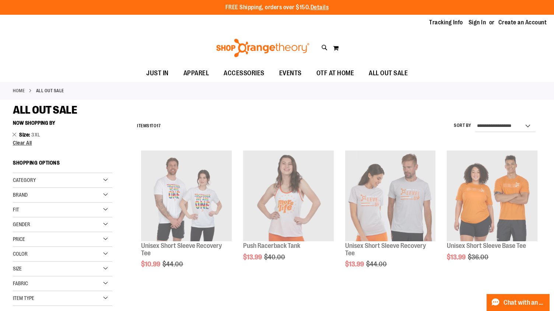 The height and width of the screenshot is (311, 554). Describe the element at coordinates (50, 91) in the screenshot. I see `strong: ALL OUT SALE` at that location.